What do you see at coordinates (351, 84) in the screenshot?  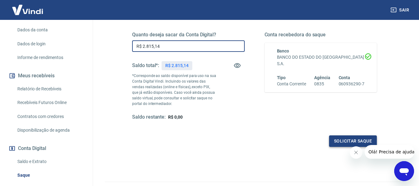 I see `h6: 060936290-7` at bounding box center [351, 84].